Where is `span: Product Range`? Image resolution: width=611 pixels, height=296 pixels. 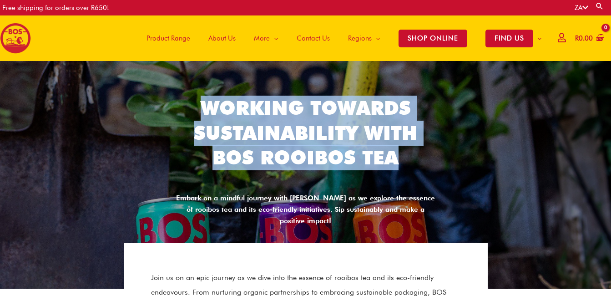 span: Product Range is located at coordinates (168, 38).